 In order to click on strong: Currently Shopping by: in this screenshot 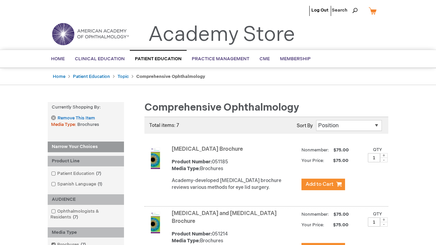, I will do `click(86, 107)`.